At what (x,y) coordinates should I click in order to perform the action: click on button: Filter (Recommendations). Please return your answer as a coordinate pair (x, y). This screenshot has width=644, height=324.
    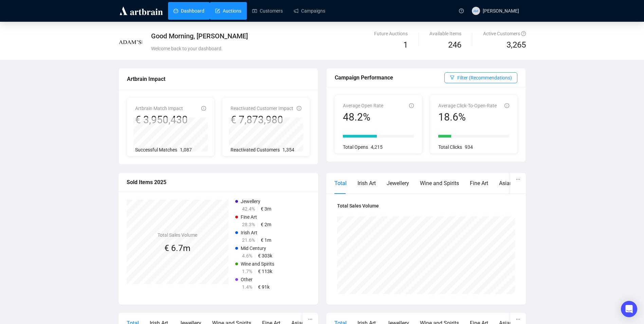
    Looking at the image, I should click on (480, 78).